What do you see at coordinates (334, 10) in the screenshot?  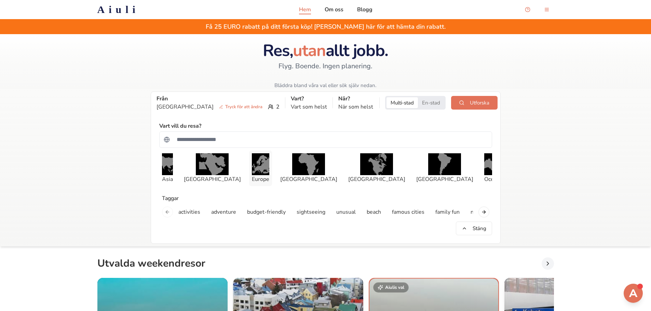 I see `p: Om oss` at bounding box center [334, 10].